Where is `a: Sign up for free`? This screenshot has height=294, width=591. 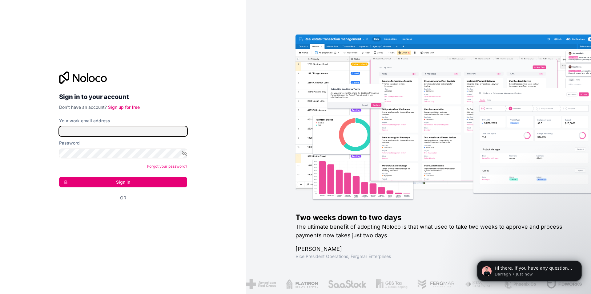
a: Sign up for free is located at coordinates (124, 107).